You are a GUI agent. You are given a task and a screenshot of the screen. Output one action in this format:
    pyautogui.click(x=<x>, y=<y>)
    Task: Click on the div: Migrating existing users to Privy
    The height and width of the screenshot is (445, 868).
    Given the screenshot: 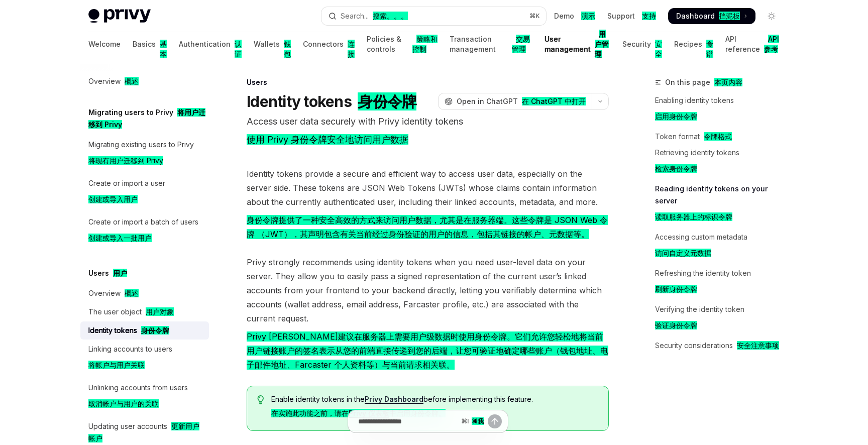 What is the action you would take?
    pyautogui.click(x=141, y=155)
    